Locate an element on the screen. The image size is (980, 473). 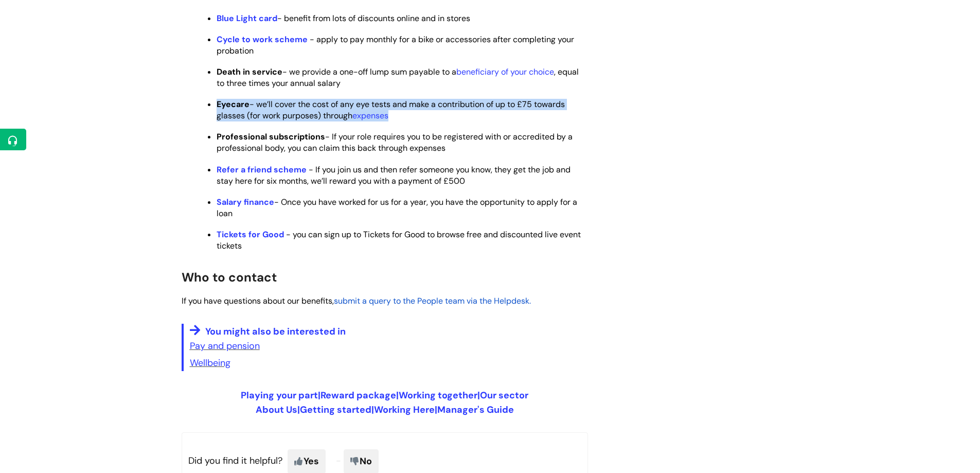
span: - If you join us and then refer someone you know, they get the job and stay here for six months, ... is located at coordinates (394, 175).